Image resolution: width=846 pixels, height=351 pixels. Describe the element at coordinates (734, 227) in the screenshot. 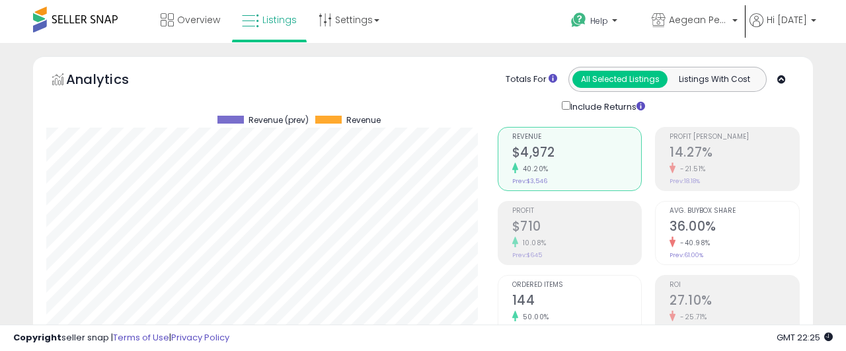

I see `h2: 36.00%` at that location.